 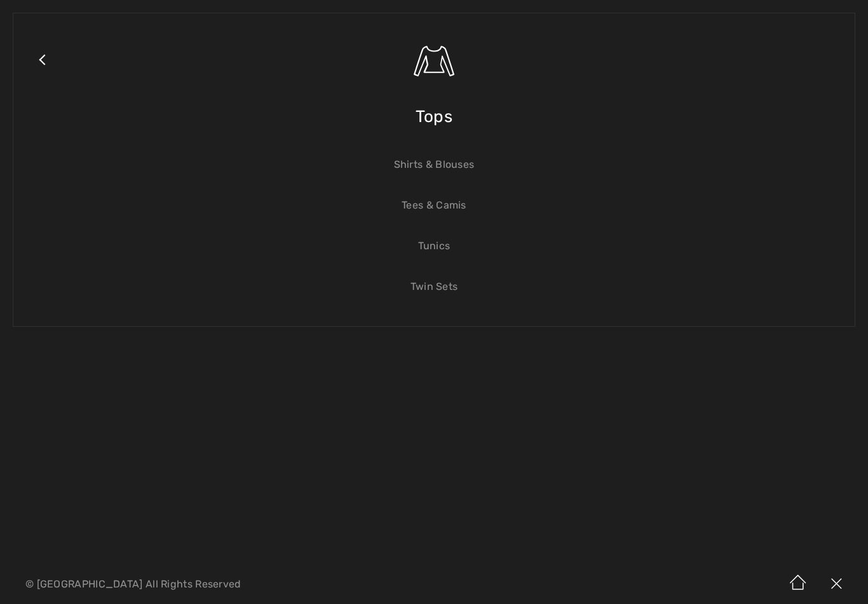 I want to click on a: Twin Sets, so click(x=434, y=287).